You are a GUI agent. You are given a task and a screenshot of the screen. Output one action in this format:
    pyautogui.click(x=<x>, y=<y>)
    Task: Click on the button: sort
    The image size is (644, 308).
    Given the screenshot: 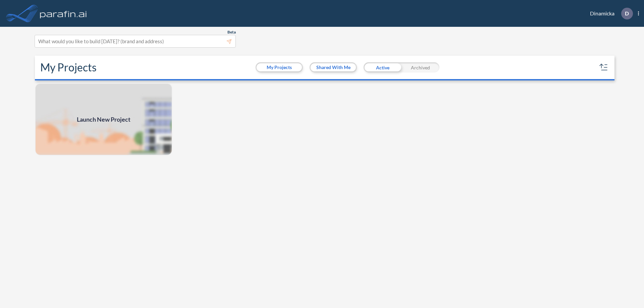 What is the action you would take?
    pyautogui.click(x=603, y=67)
    